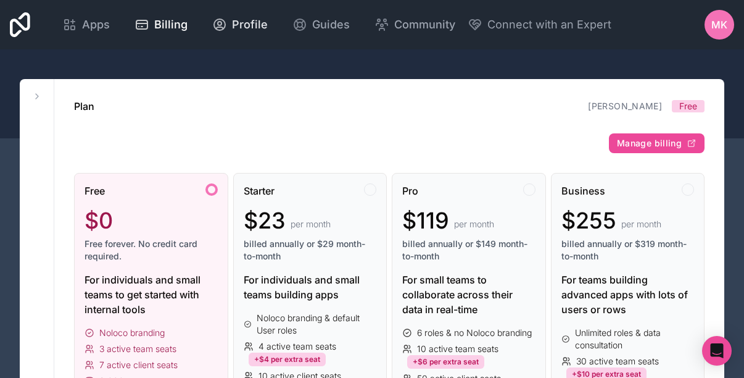  Describe the element at coordinates (265, 220) in the screenshot. I see `span: $23` at that location.